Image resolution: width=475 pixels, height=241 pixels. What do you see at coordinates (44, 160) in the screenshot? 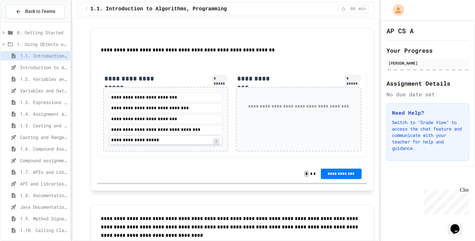
I see `span: Compound assignment operators - Quiz` at bounding box center [44, 160].